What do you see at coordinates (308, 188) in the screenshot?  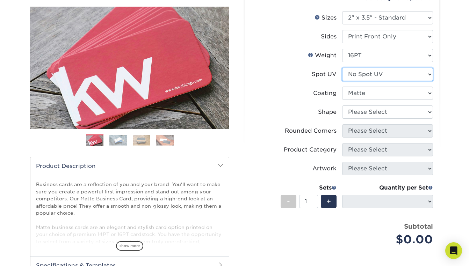 I see `div: Sets` at bounding box center [308, 188].